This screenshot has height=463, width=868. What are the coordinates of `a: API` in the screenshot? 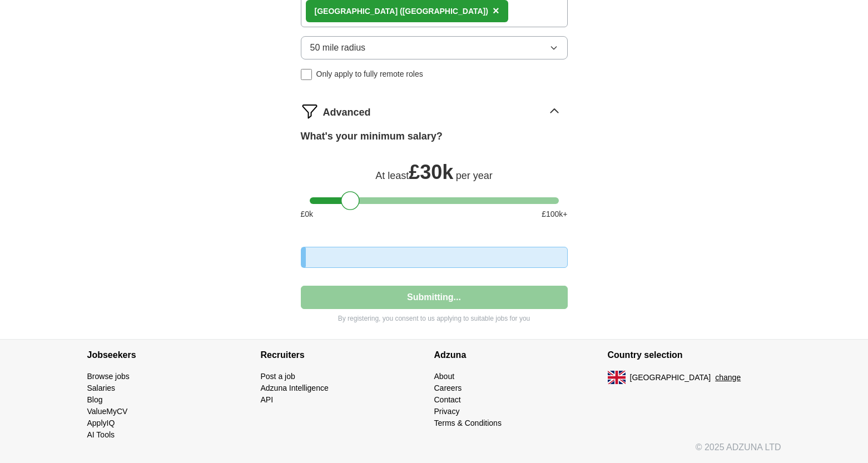 It's located at (267, 400).